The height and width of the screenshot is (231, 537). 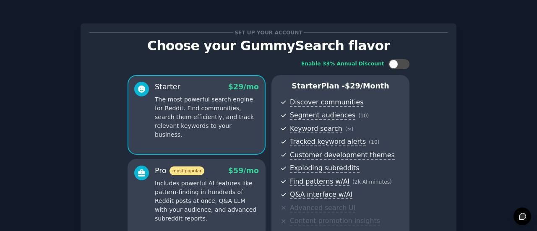 What do you see at coordinates (207, 117) in the screenshot?
I see `p: The most powerful search engine for Reddit. Find communities, search them efficiently, and track ...` at bounding box center [207, 117].